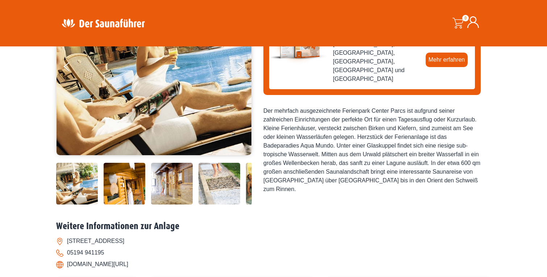 The width and height of the screenshot is (547, 277). What do you see at coordinates (466, 18) in the screenshot?
I see `span: 0` at bounding box center [466, 18].